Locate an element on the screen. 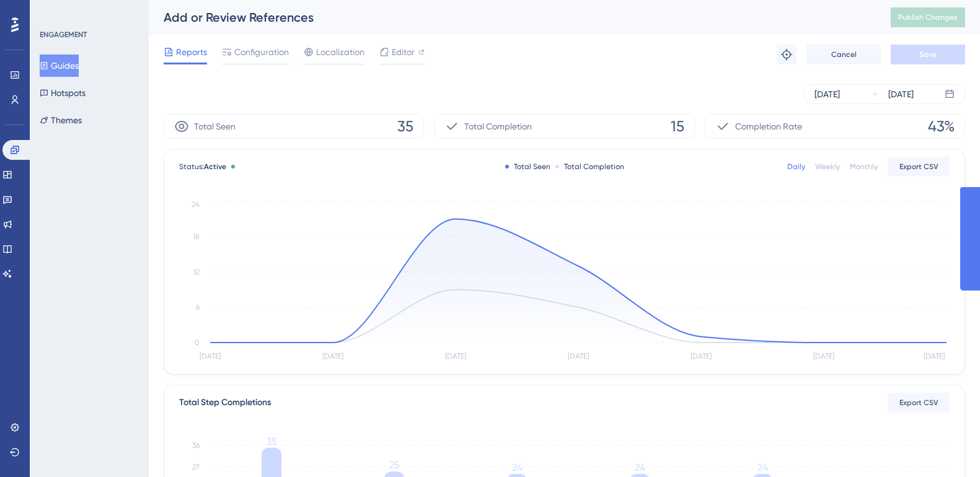  div: Total Completion is located at coordinates (589, 167).